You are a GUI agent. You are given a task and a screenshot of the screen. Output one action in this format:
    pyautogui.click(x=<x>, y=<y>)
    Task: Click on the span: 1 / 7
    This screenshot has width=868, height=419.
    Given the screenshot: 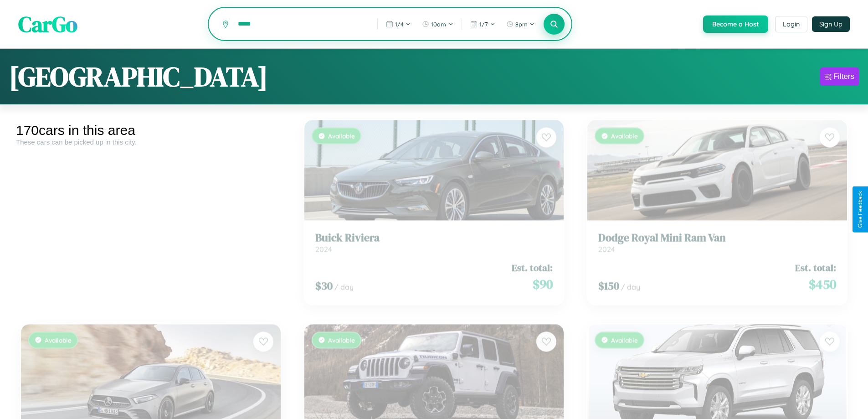 What is the action you would take?
    pyautogui.click(x=484, y=24)
    